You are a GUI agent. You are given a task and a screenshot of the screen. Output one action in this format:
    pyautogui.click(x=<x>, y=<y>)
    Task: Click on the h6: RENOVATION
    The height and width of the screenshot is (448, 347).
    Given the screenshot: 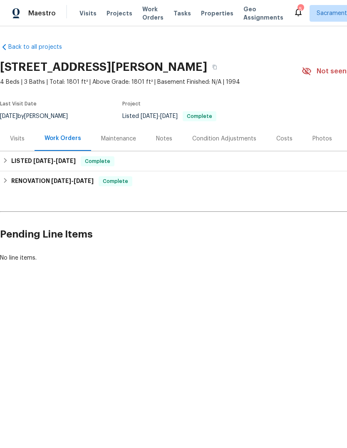 What is the action you would take?
    pyautogui.click(x=52, y=181)
    